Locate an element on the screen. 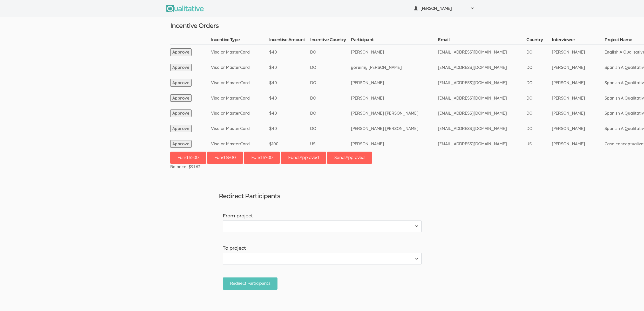 This screenshot has width=644, height=311. th: Email is located at coordinates (482, 41).